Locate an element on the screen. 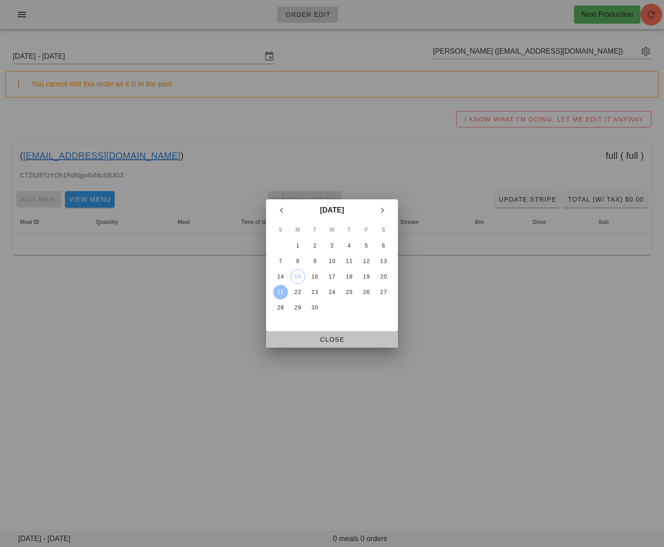 The width and height of the screenshot is (664, 547). div: 24 is located at coordinates (332, 292).